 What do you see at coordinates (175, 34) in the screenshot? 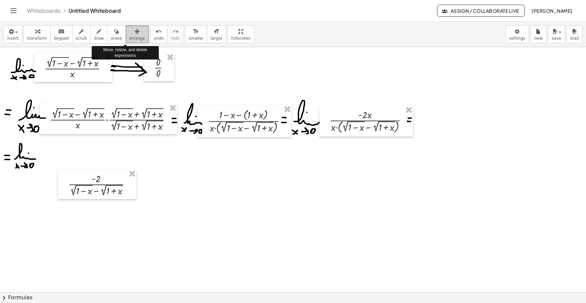
I see `button: redoredo` at bounding box center [175, 34].